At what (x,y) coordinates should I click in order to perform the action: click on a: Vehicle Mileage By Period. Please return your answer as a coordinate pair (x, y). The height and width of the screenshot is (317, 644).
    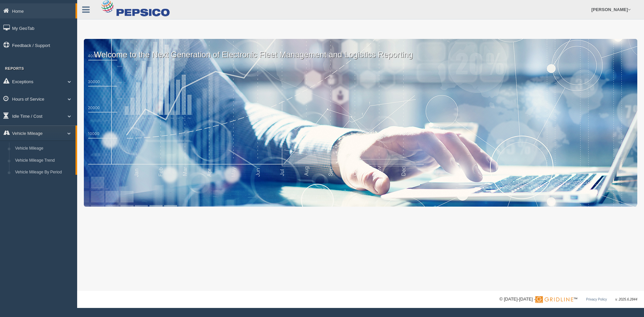
    Looking at the image, I should click on (44, 172).